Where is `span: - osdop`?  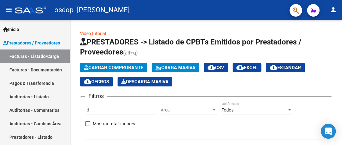
span: - osdop is located at coordinates (61, 10).